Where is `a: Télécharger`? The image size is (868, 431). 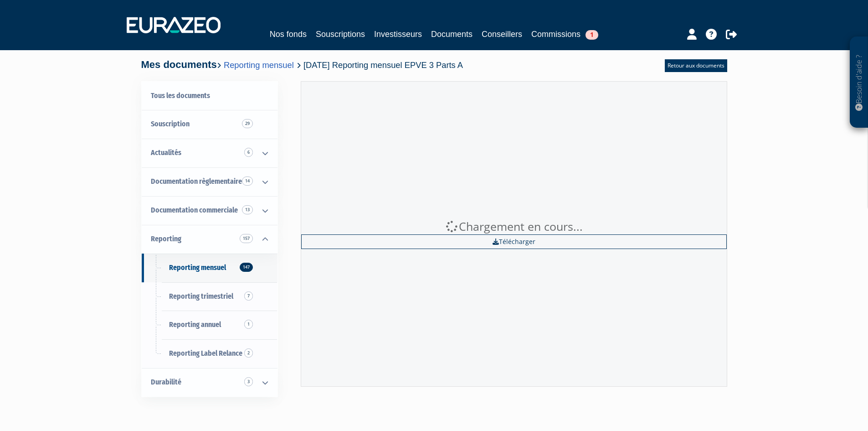 a: Télécharger is located at coordinates (514, 241).